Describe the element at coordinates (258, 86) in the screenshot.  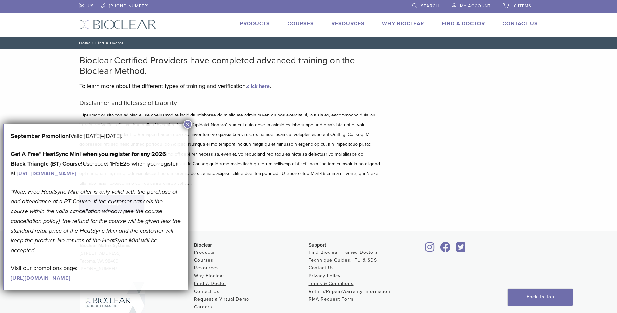
I see `a: click here` at that location.